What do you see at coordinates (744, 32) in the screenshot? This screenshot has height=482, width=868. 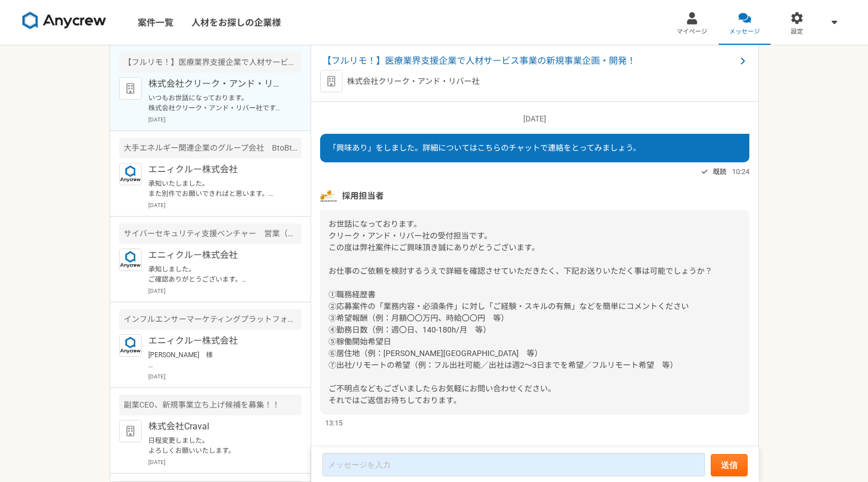 I see `span: メッセージ` at bounding box center [744, 32].